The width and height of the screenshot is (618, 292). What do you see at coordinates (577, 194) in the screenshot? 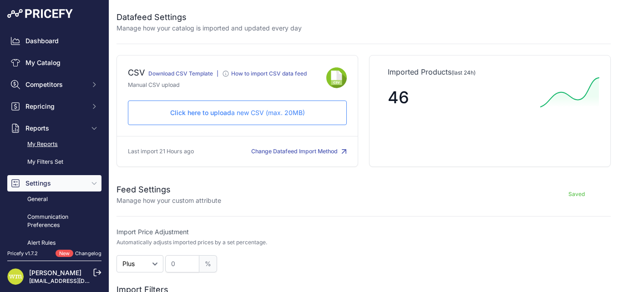
I see `button: Saved` at bounding box center [577, 194].